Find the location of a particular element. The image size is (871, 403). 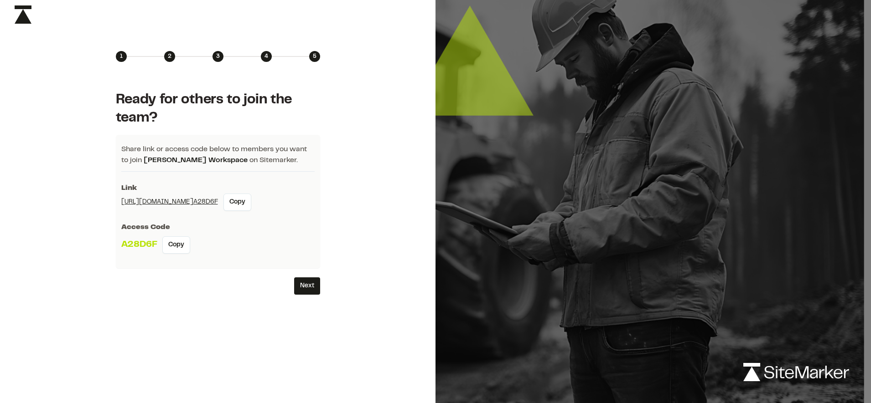

p: Share link or access code below to members you want to join on Sitemarker. is located at coordinates (218, 158).